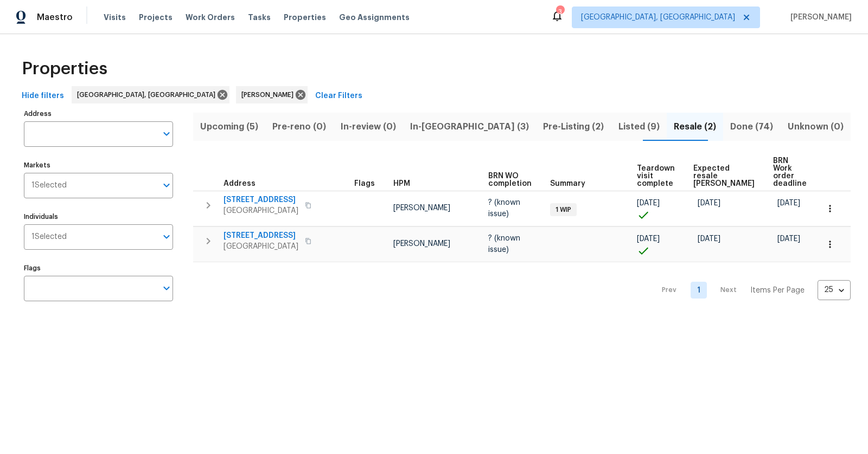 The height and width of the screenshot is (454, 868). I want to click on span: Teardown visit complete, so click(656, 176).